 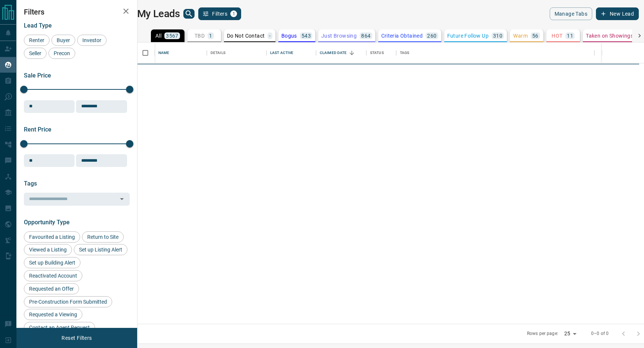 What do you see at coordinates (52, 237) in the screenshot?
I see `div: Favourited a Listing` at bounding box center [52, 237].